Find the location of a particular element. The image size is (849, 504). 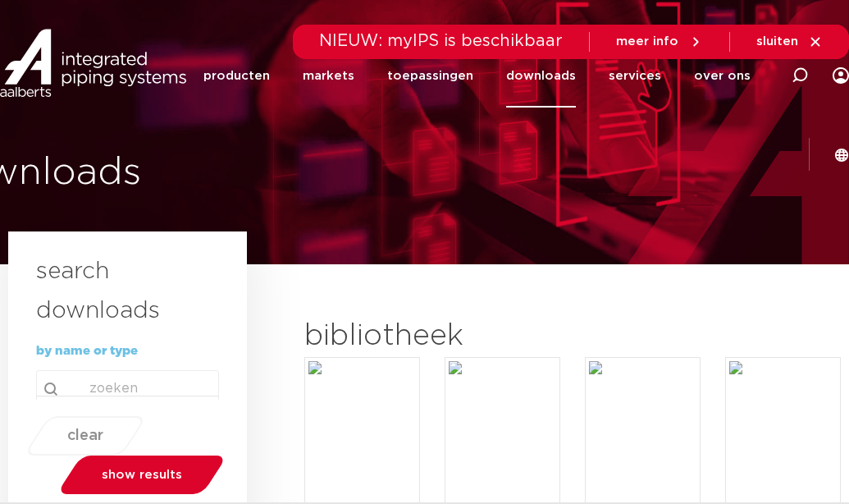

a: markets is located at coordinates (328, 76).